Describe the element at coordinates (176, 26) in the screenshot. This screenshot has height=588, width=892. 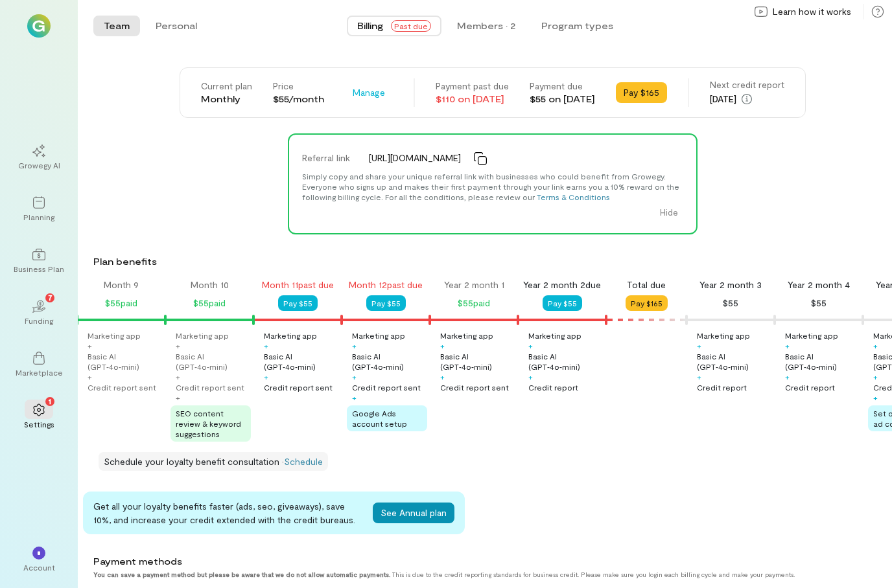
I see `button: Personal` at that location.